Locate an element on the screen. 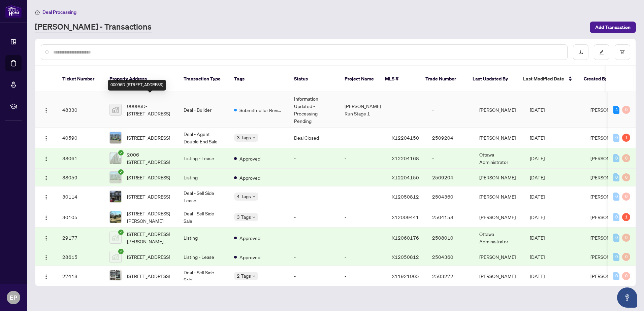  span: EP is located at coordinates (14, 298).